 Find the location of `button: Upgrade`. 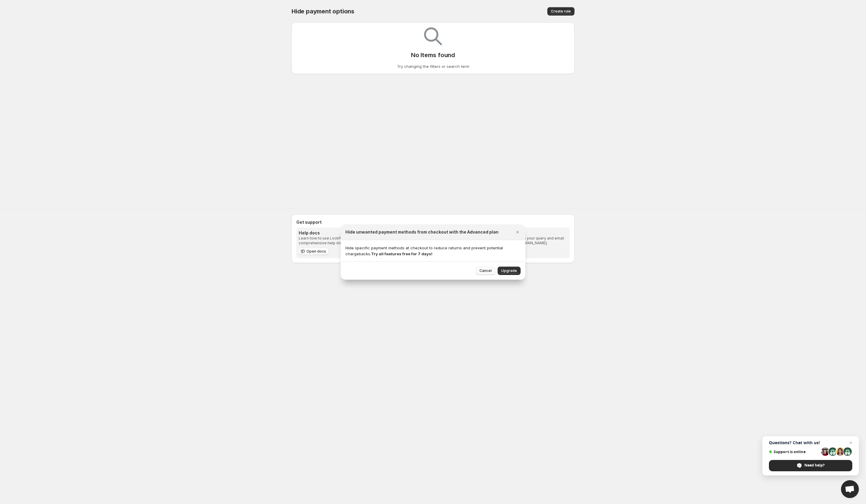

button: Upgrade is located at coordinates (509, 271).